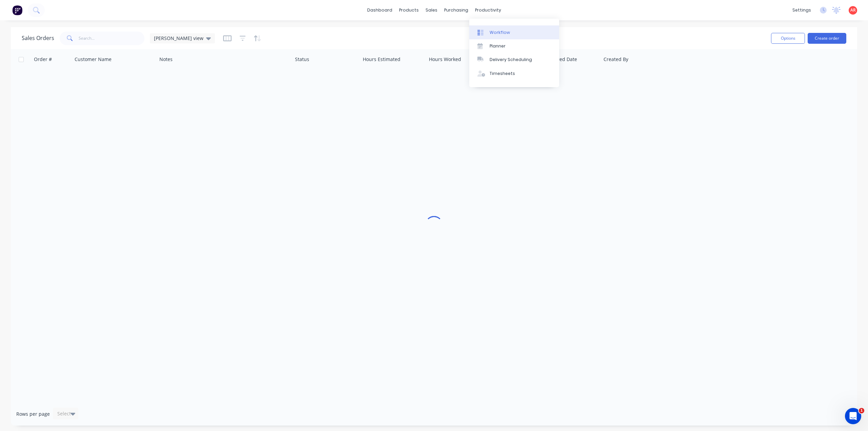 The width and height of the screenshot is (868, 431). Describe the element at coordinates (827, 38) in the screenshot. I see `button: Create order` at that location.